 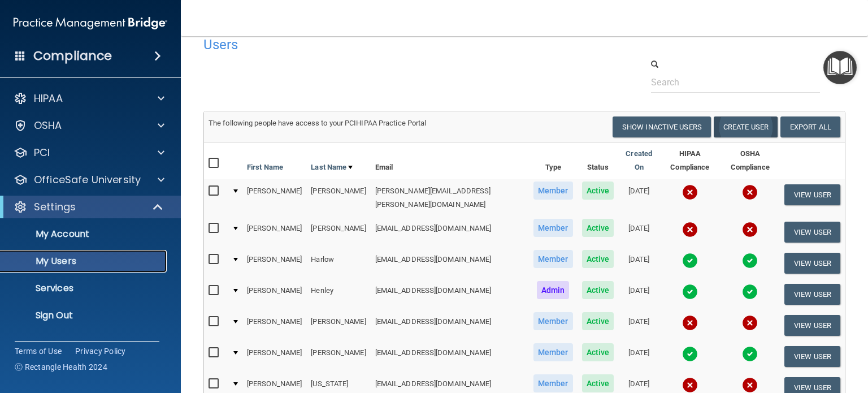 I want to click on p: My Account, so click(x=84, y=234).